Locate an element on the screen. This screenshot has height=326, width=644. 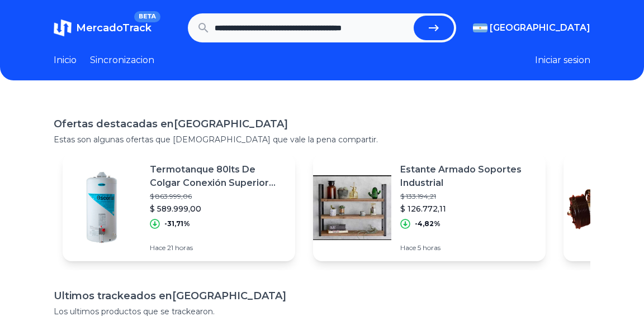
p: -31,71% is located at coordinates (177, 224).